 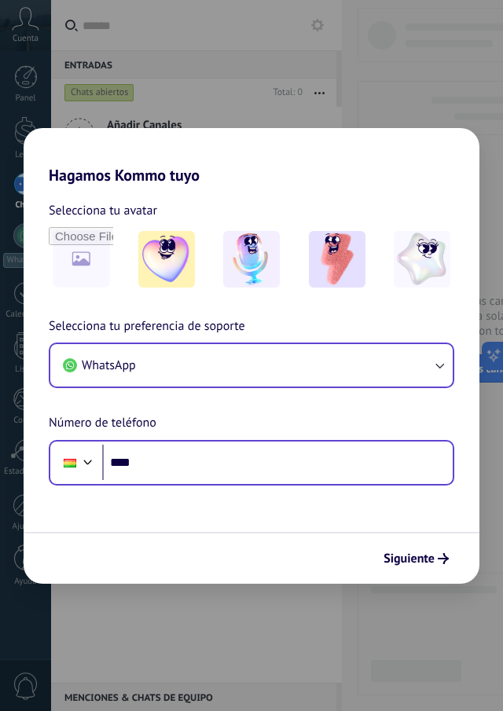 I want to click on h2: Hagamos Kommo tuyo, so click(x=252, y=156).